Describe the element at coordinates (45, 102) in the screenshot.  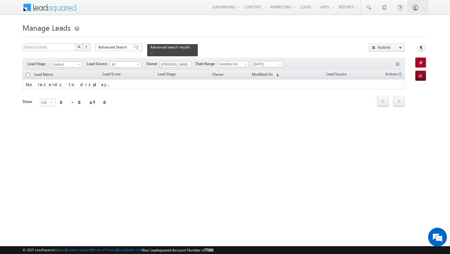
I see `span: 100` at that location.